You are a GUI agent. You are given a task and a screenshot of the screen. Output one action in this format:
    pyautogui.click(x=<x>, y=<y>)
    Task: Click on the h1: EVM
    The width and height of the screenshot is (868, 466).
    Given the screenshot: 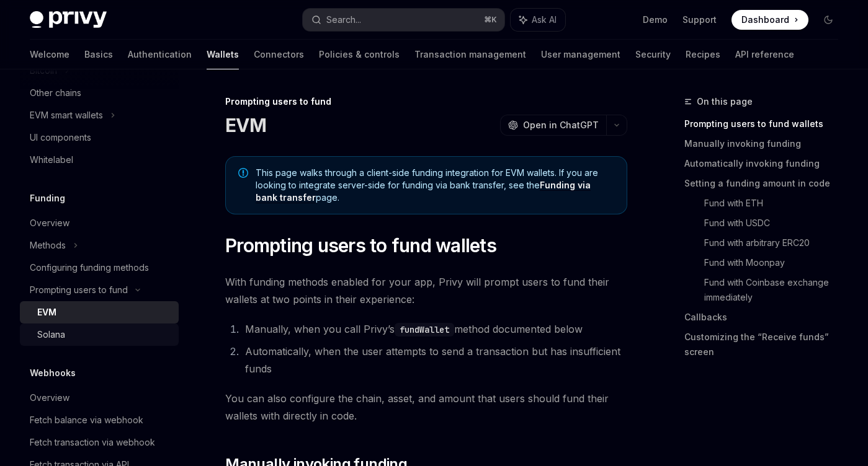 What is the action you would take?
    pyautogui.click(x=245, y=125)
    